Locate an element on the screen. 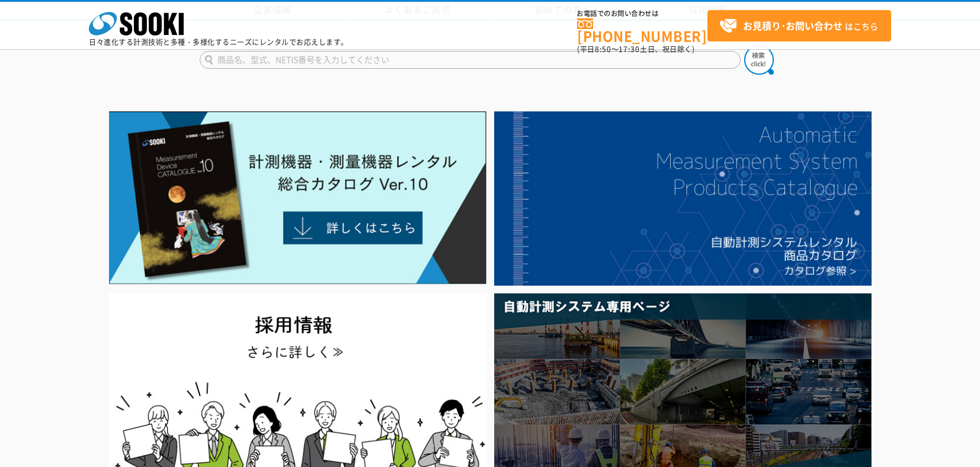  input: 商品名、型式、NETIS番号を入力してください is located at coordinates (470, 60).